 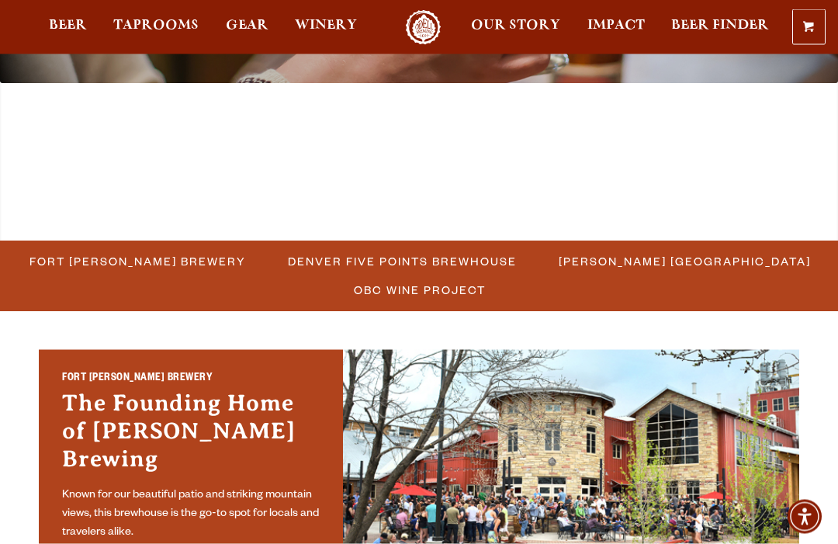 What do you see at coordinates (720, 26) in the screenshot?
I see `span: Beer Finder` at bounding box center [720, 26].